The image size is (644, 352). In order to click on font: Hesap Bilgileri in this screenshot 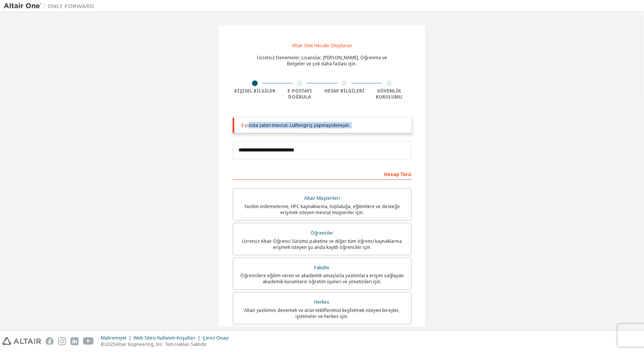, I will do `click(344, 91)`.